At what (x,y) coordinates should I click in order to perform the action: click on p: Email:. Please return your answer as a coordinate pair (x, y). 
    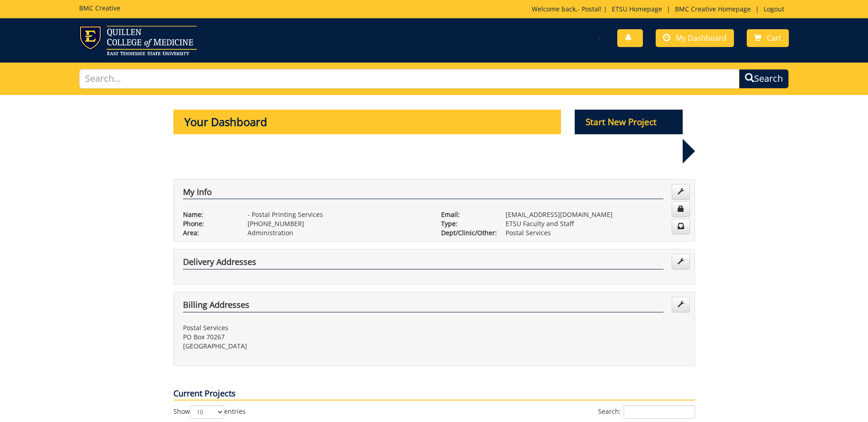
    Looking at the image, I should click on (466, 215).